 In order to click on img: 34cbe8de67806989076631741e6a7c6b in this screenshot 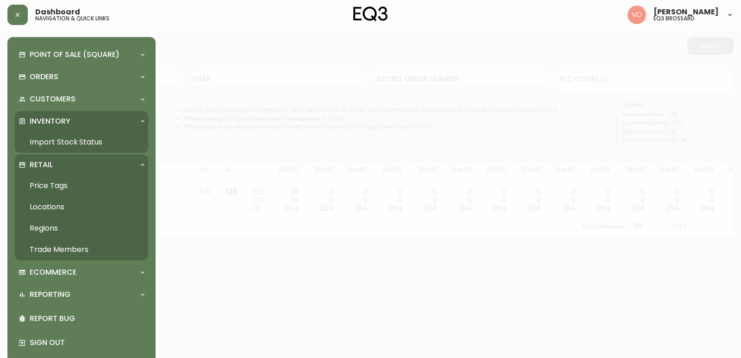, I will do `click(637, 15)`.